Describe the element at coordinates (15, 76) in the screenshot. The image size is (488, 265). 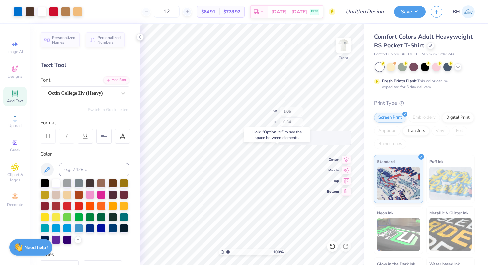
I see `span: Designs` at that location.